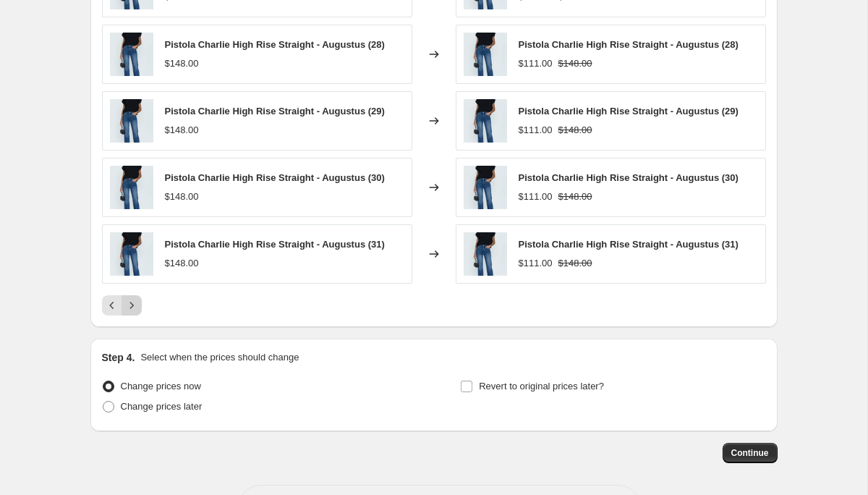 This screenshot has height=495, width=868. Describe the element at coordinates (119, 358) in the screenshot. I see `h2: Step 4.` at that location.